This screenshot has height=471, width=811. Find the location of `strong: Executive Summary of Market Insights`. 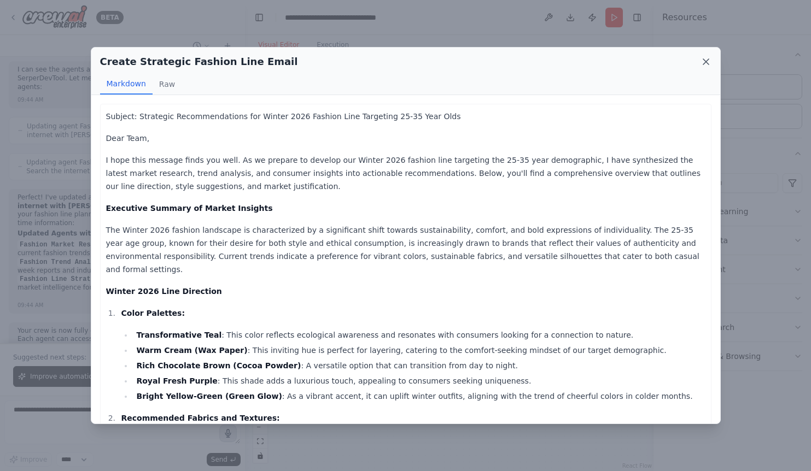

strong: Executive Summary of Market Insights is located at coordinates (189, 208).